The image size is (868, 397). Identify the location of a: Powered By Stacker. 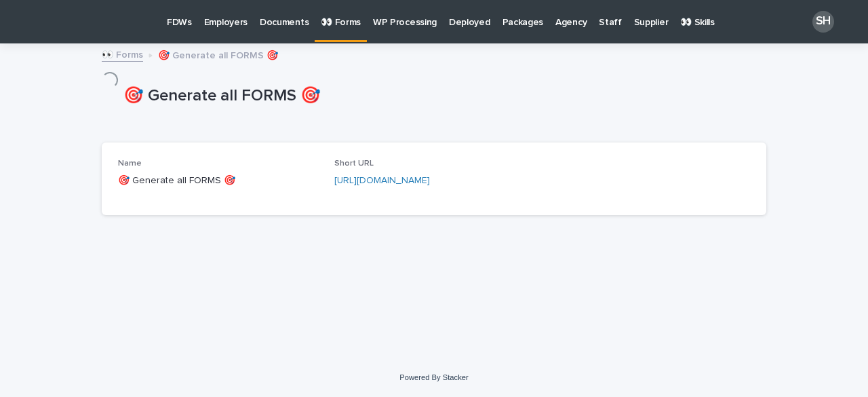
(433, 377).